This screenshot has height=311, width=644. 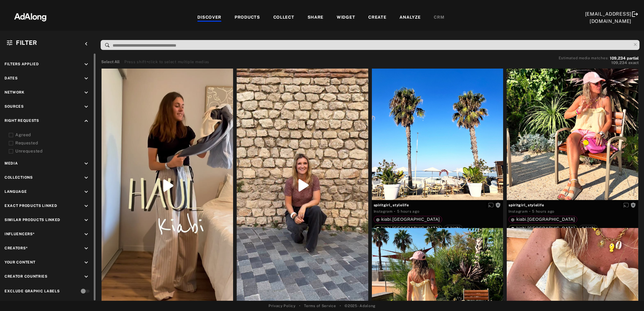 I want to click on a: Privacy Policy, so click(x=282, y=306).